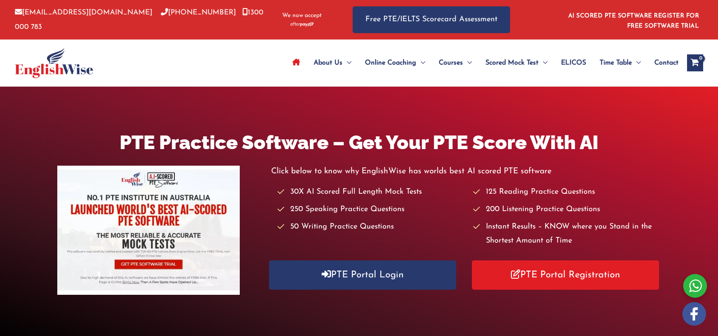 Image resolution: width=718 pixels, height=336 pixels. I want to click on a: ELICOS, so click(574, 63).